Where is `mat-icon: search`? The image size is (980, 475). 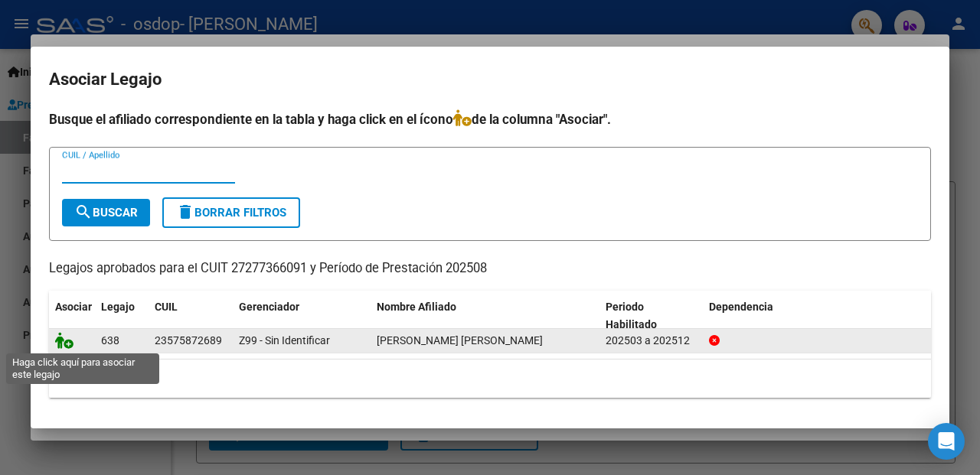
mat-icon: search is located at coordinates (83, 212).